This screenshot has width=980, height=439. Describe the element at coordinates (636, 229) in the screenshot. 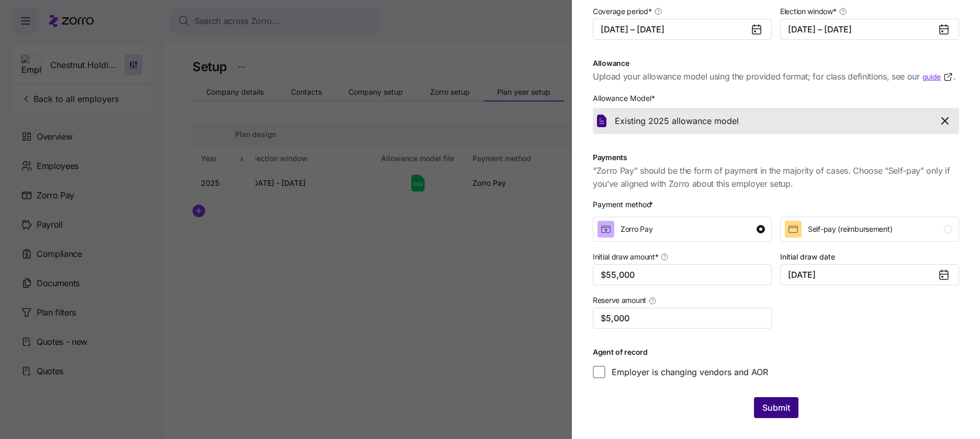

I see `span: Zorro Pay` at that location.